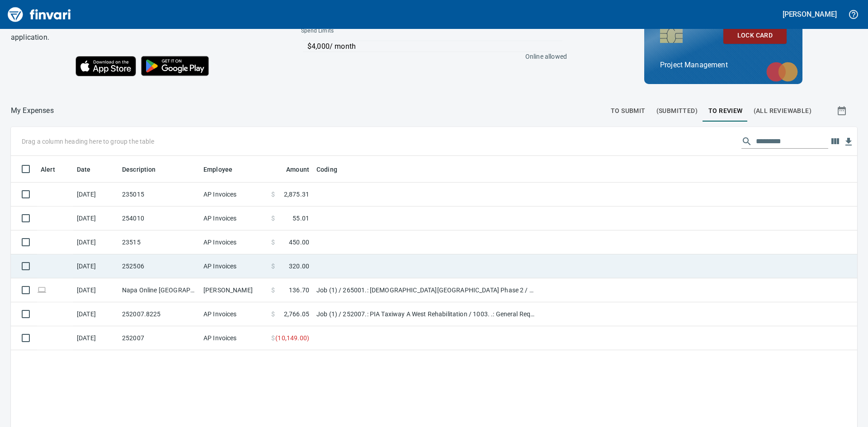 The width and height of the screenshot is (868, 427). What do you see at coordinates (783, 110) in the screenshot?
I see `span: (All Reviewable)` at bounding box center [783, 110].